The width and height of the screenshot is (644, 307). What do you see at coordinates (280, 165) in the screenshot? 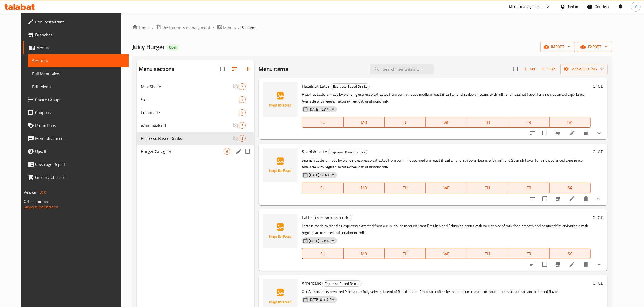
I see `img: Spanish Latte` at bounding box center [280, 165].